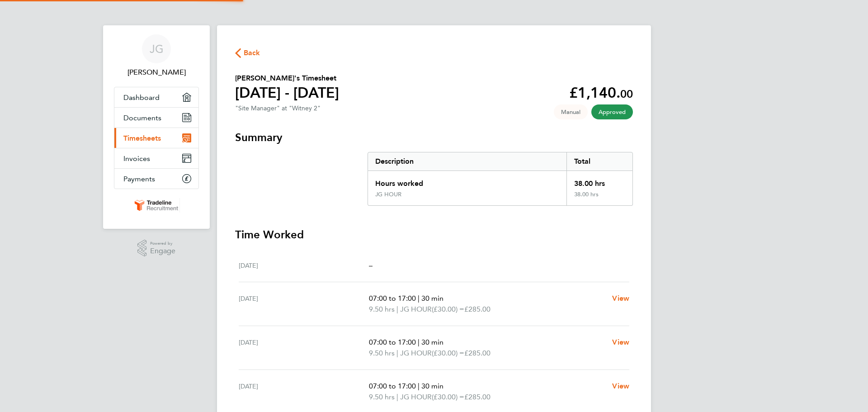 The height and width of the screenshot is (412, 868). Describe the element at coordinates (137, 159) in the screenshot. I see `span: Invoices` at that location.